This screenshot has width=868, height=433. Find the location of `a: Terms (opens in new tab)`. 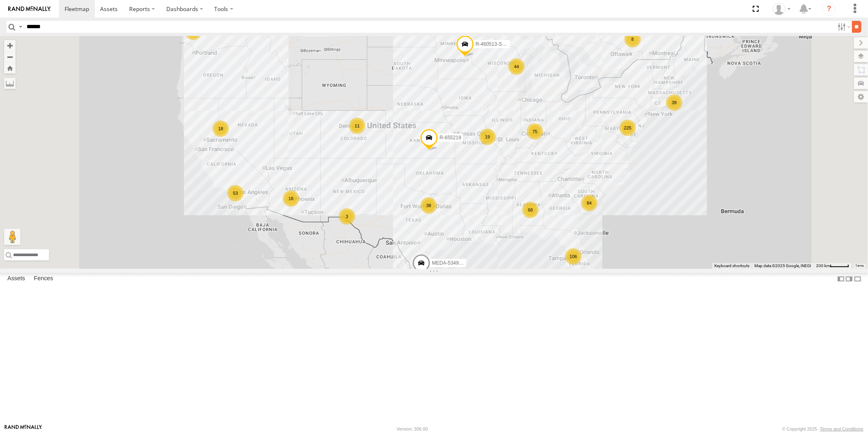

a: Terms (opens in new tab) is located at coordinates (860, 266).